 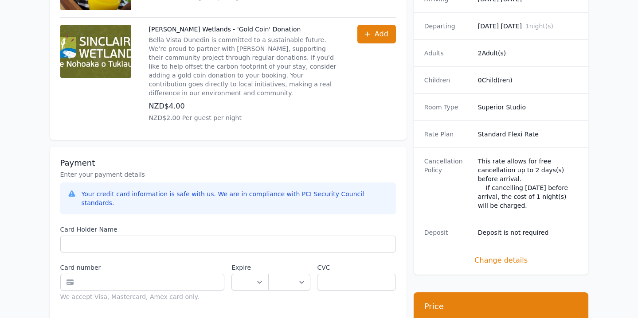 I want to click on dd: 0 Child(ren), so click(x=528, y=80).